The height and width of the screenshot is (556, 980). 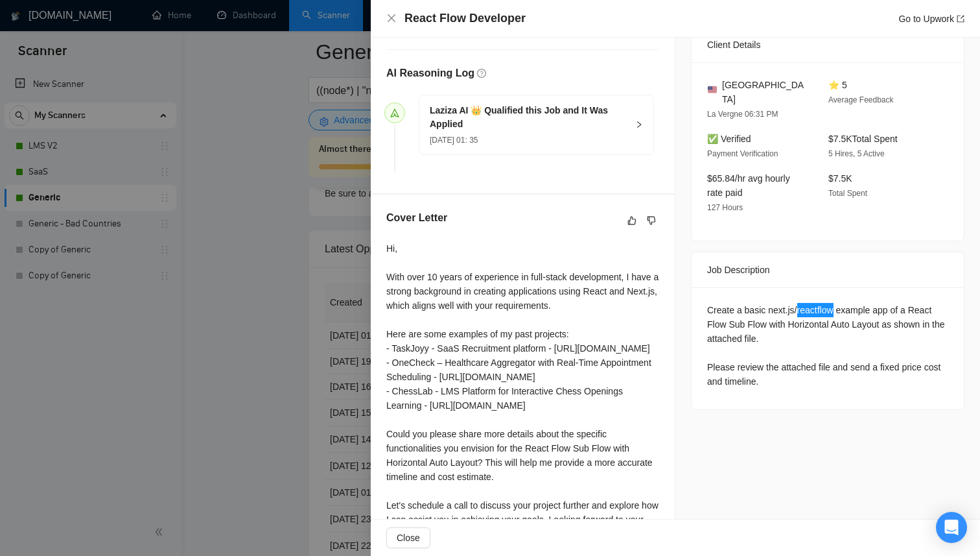 I want to click on h5: AI Reasoning Log, so click(x=430, y=73).